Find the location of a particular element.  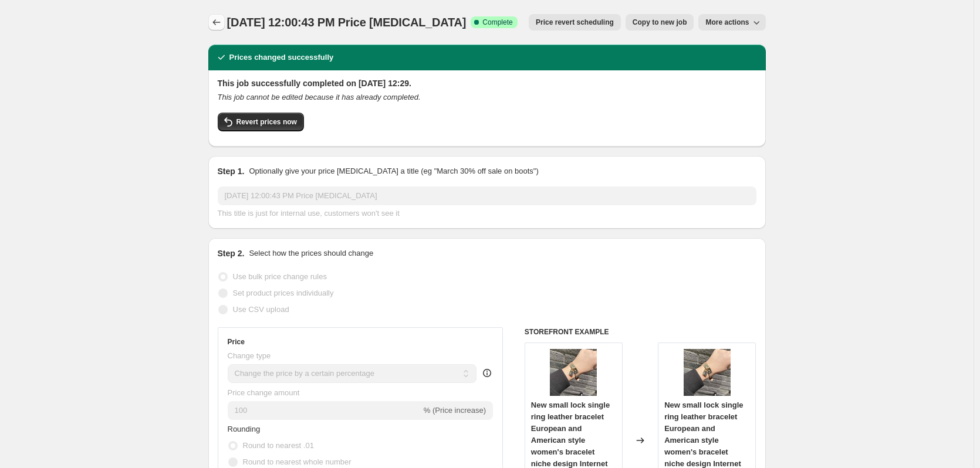

h2: Step 1. is located at coordinates (231, 172).